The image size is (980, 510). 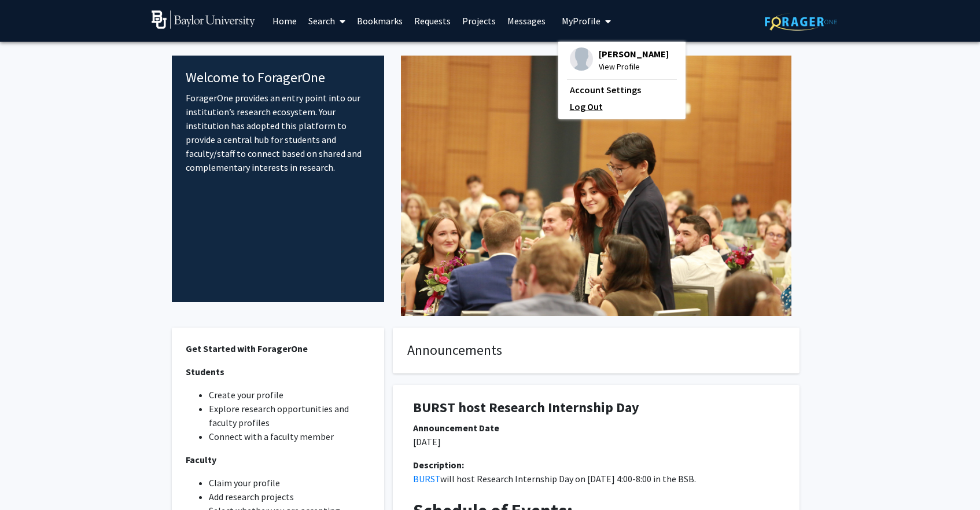 I want to click on a: Home, so click(x=285, y=21).